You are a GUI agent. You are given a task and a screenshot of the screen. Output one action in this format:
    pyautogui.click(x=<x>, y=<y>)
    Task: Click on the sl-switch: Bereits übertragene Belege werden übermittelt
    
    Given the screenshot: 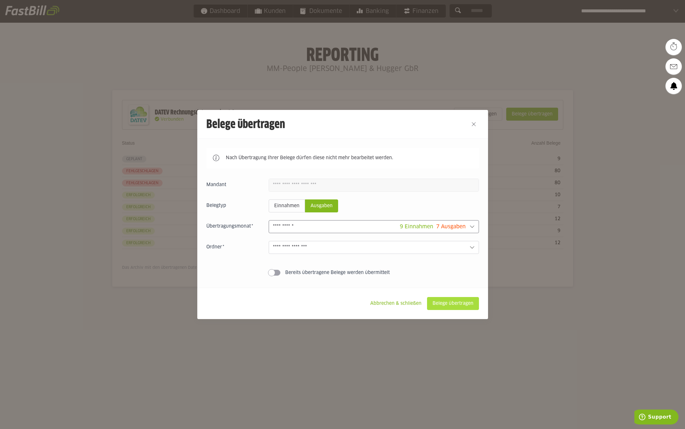 What is the action you would take?
    pyautogui.click(x=343, y=273)
    